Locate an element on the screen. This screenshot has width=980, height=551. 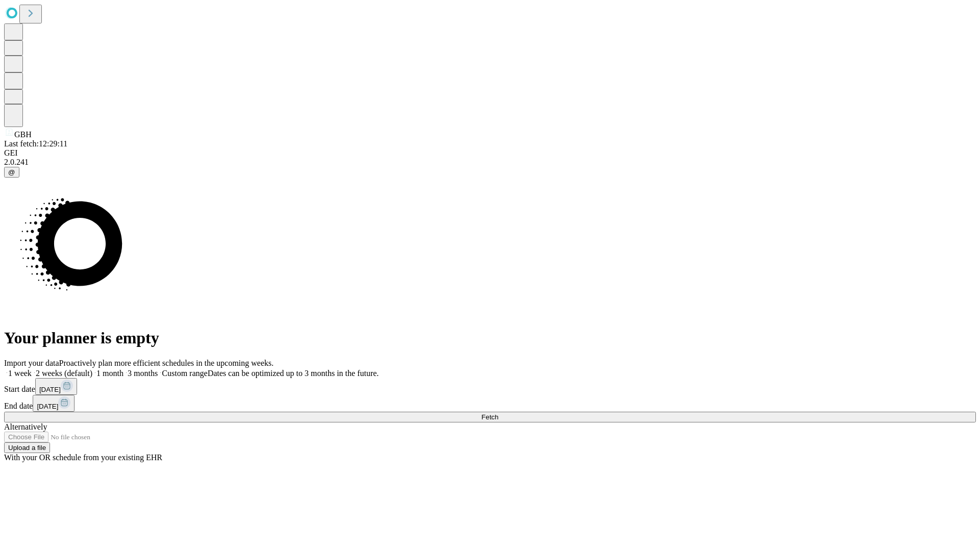
button: Upload a file is located at coordinates (27, 448).